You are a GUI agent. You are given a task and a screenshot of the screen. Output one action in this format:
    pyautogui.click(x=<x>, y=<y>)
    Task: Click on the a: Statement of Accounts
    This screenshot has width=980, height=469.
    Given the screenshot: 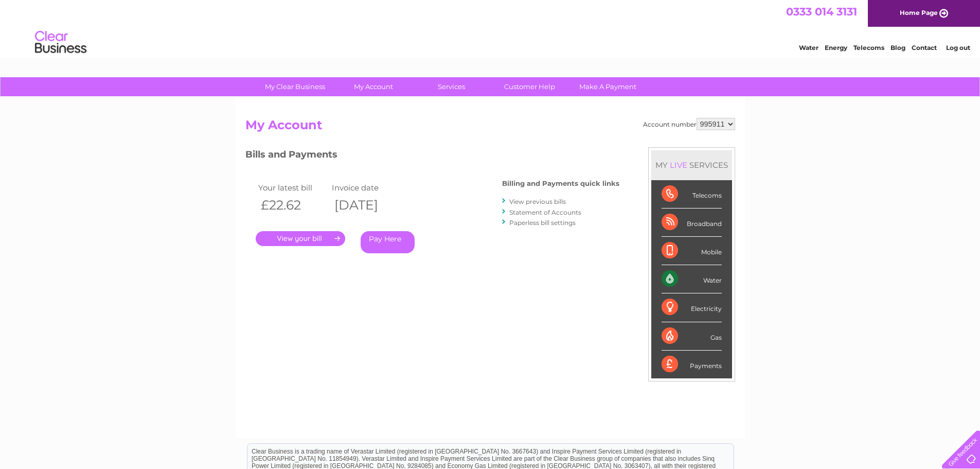 What is the action you would take?
    pyautogui.click(x=545, y=212)
    